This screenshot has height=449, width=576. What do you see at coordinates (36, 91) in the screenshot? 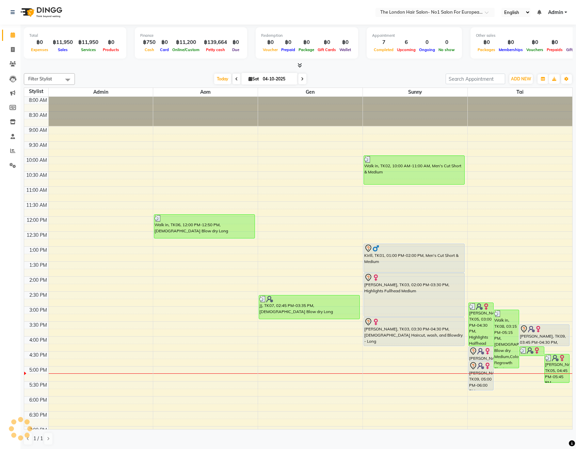
I see `div: Stylist` at bounding box center [36, 91].